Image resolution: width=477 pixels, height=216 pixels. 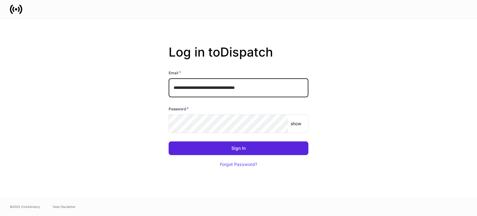 What do you see at coordinates (239, 148) in the screenshot?
I see `button: Sign In` at bounding box center [239, 148].